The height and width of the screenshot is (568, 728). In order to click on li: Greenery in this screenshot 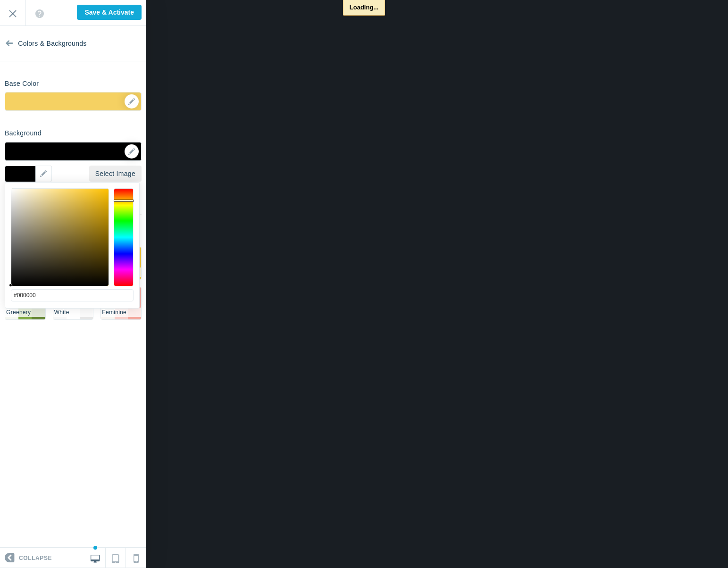, I will do `click(25, 312)`.